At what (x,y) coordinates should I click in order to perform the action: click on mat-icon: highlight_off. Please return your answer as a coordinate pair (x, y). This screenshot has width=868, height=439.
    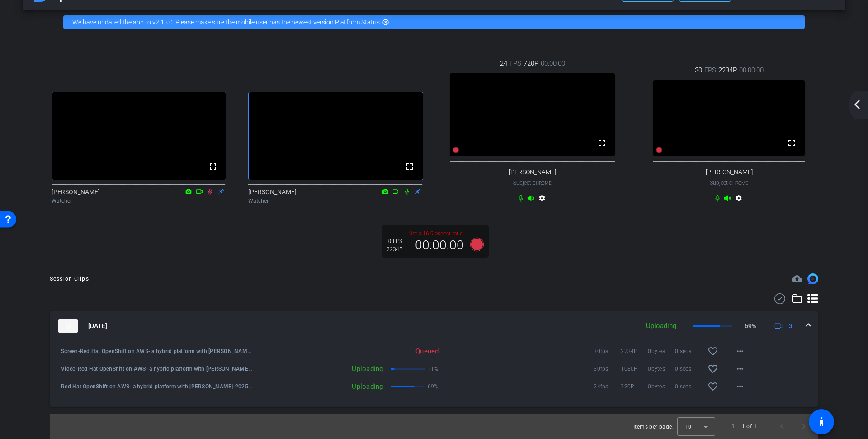
    Looking at the image, I should click on (386, 22).